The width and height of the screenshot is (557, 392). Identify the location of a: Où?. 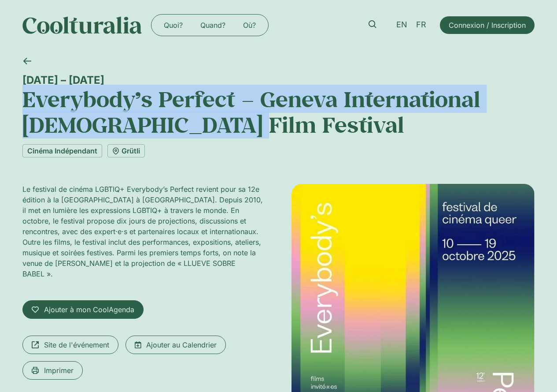
(250, 25).